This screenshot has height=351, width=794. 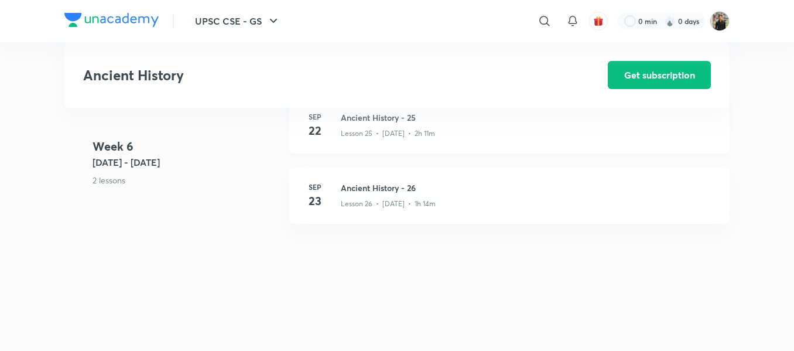 What do you see at coordinates (111, 20) in the screenshot?
I see `img: Company Logo` at bounding box center [111, 20].